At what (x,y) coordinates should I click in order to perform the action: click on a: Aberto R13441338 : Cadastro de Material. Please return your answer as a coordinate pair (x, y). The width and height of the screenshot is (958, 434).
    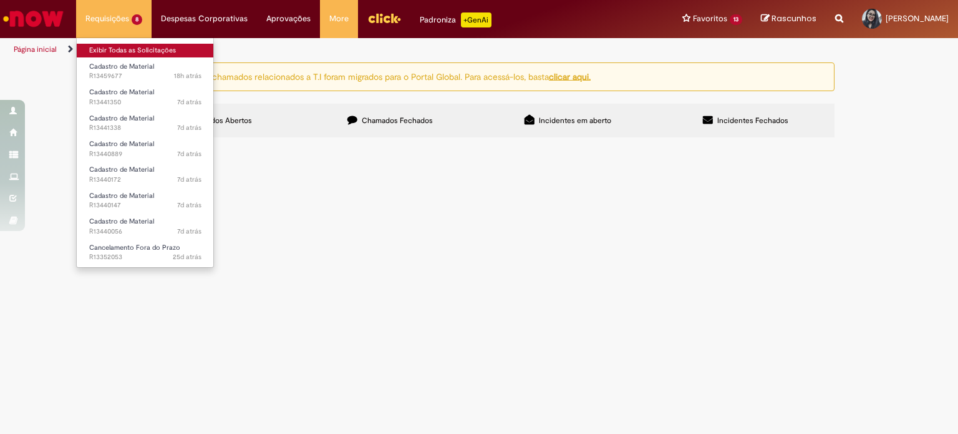
    Looking at the image, I should click on (145, 123).